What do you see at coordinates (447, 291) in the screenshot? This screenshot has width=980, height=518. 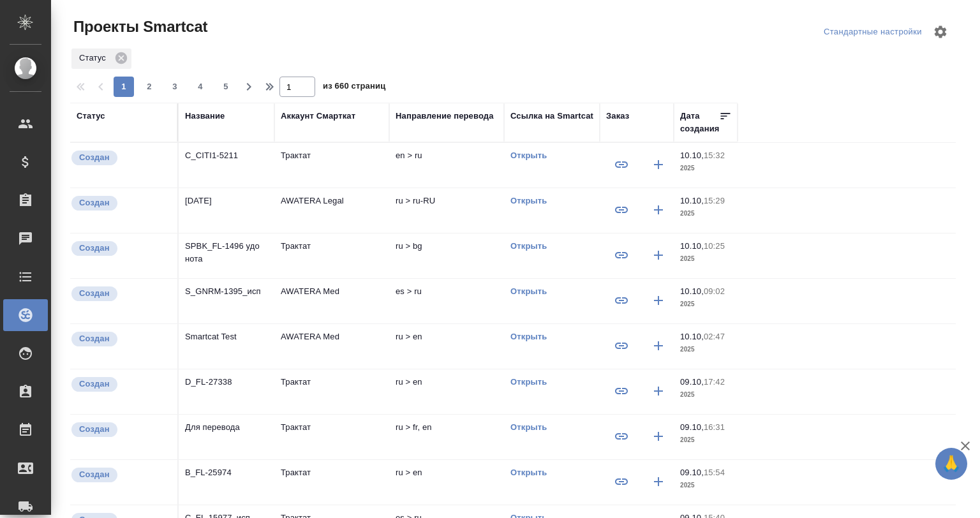 I see `p: es > ru` at bounding box center [447, 291].